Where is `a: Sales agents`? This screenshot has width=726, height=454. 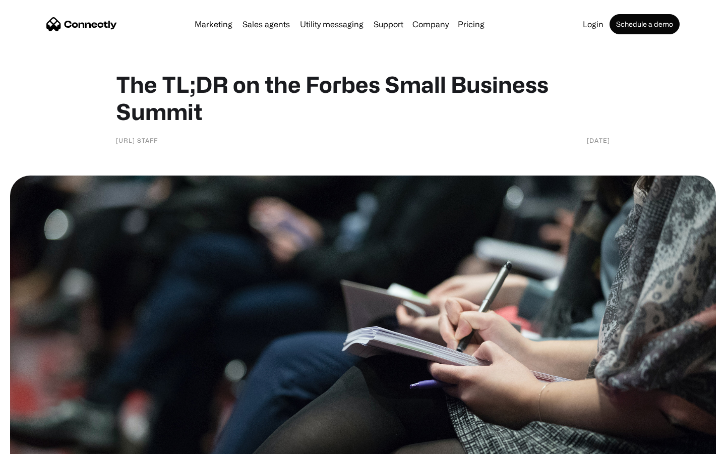 a: Sales agents is located at coordinates (266, 24).